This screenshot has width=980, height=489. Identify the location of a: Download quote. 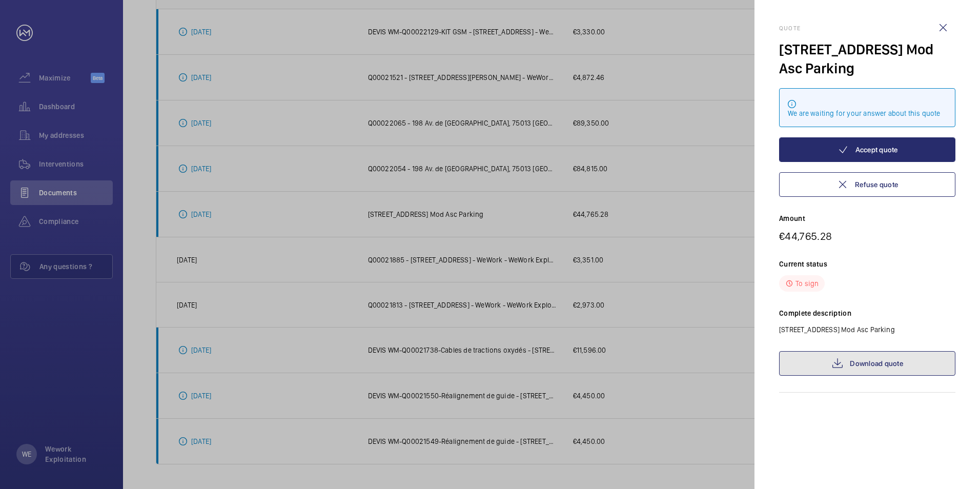
(867, 363).